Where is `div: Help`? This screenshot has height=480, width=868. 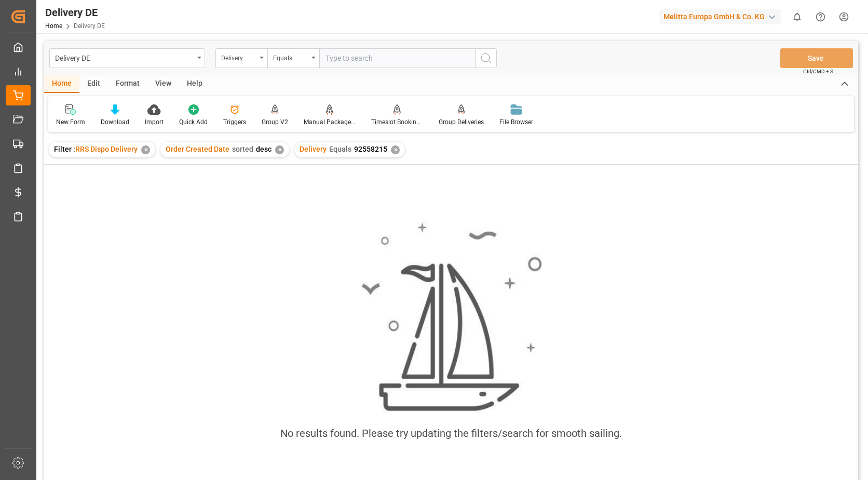
div: Help is located at coordinates (194, 84).